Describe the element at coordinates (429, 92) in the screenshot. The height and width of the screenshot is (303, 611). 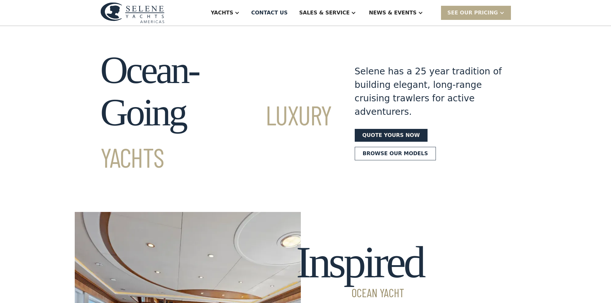
I see `div: Selene has a 25 year tradition of building elegant, long-range cruising trawlers for active adven...` at that location.